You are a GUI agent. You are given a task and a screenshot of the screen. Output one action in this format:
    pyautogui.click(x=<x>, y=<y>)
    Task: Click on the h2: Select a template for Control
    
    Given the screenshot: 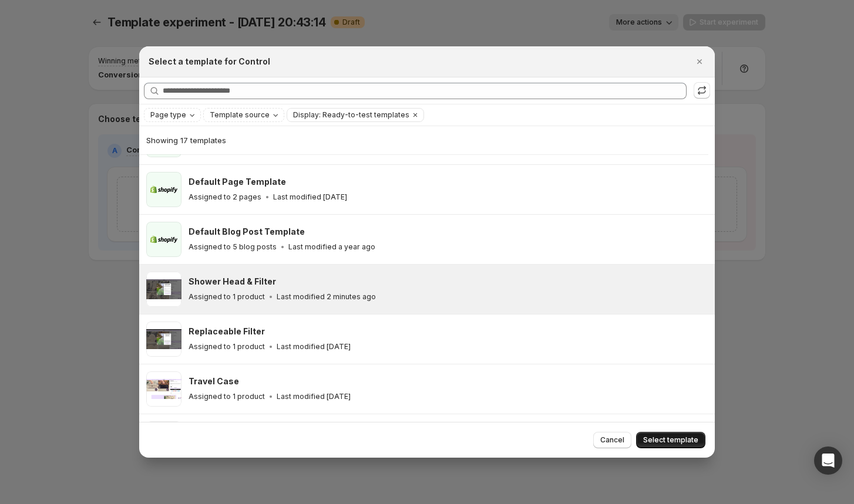 What is the action you would take?
    pyautogui.click(x=209, y=61)
    